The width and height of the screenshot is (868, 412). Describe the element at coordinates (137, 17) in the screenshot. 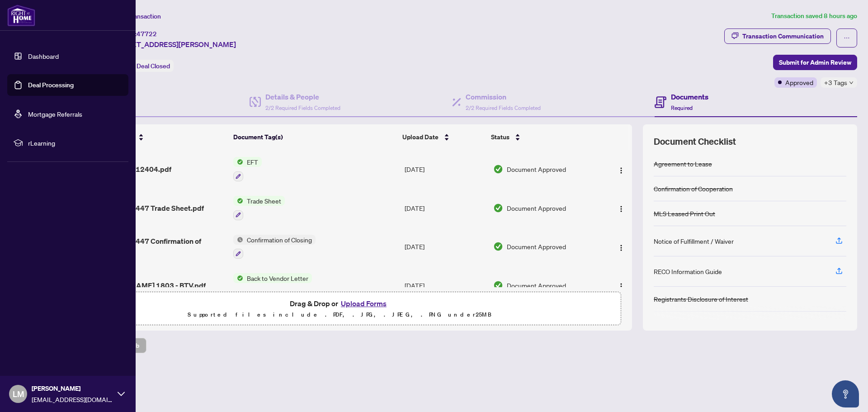

I see `span: View Transaction` at that location.